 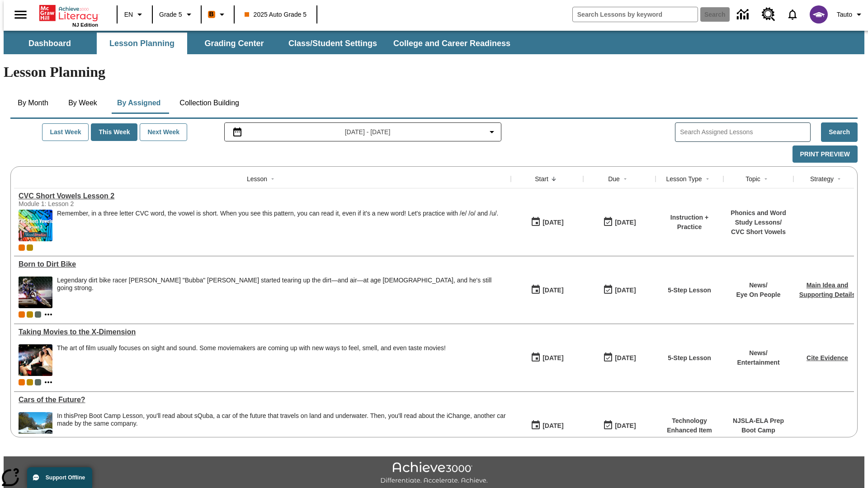 What do you see at coordinates (744, 15) in the screenshot?
I see `a: Data Center` at bounding box center [744, 15].